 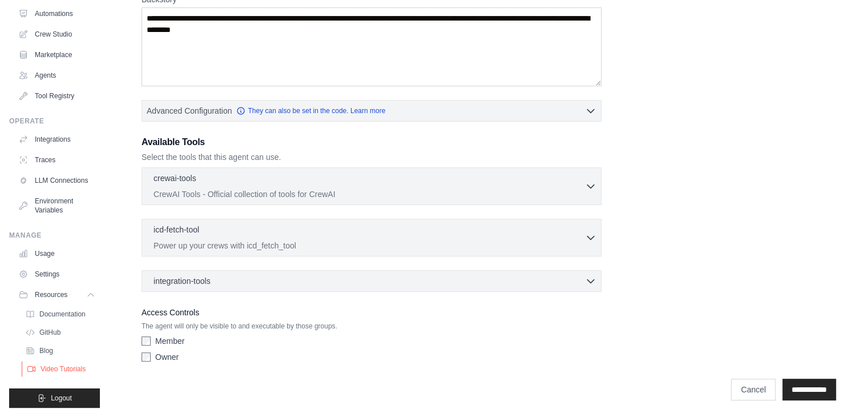 What do you see at coordinates (57, 205) in the screenshot?
I see `a: Environment Variables` at bounding box center [57, 205].